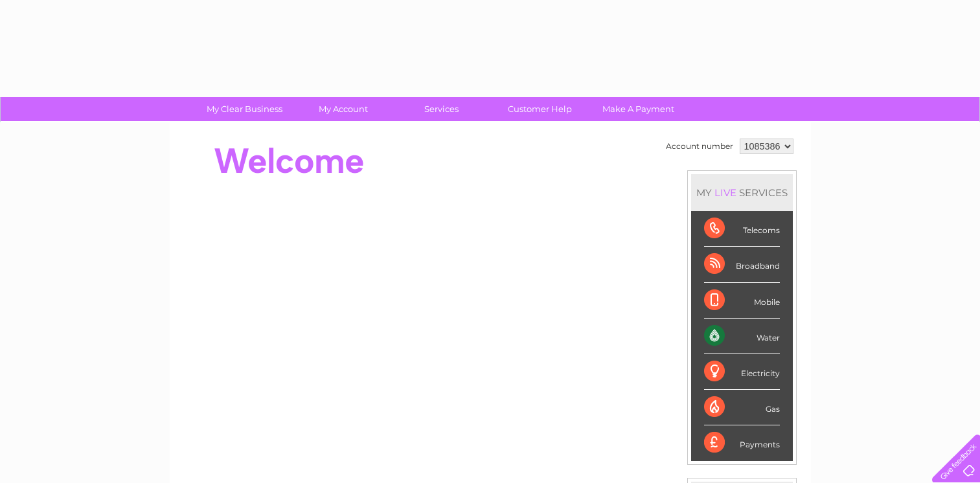 Image resolution: width=980 pixels, height=483 pixels. Describe the element at coordinates (700, 146) in the screenshot. I see `td: Account number` at that location.